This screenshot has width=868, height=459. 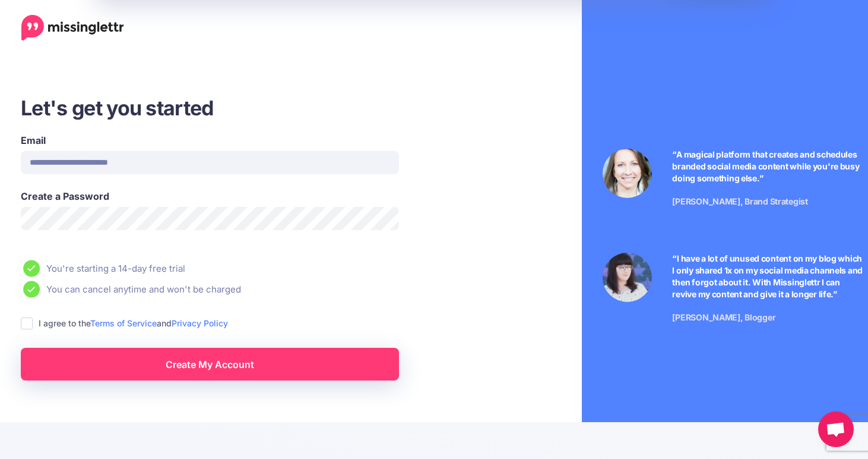 I want to click on a: Privacy Policy, so click(x=200, y=323).